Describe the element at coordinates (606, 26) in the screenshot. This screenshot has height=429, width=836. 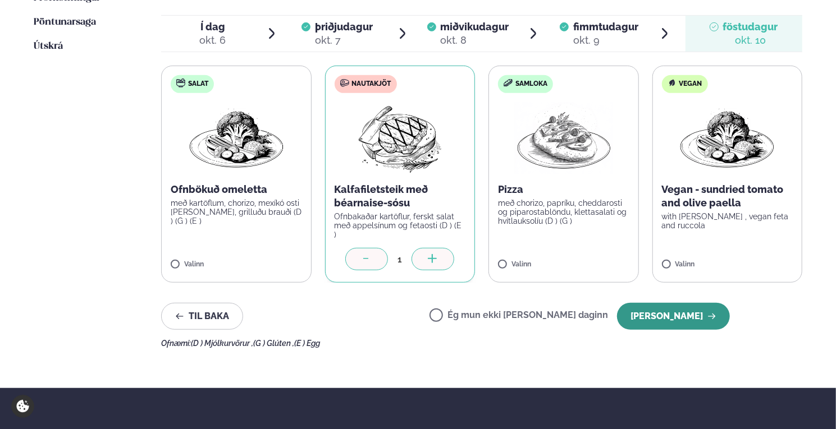
I see `span: fimmtudagur` at that location.